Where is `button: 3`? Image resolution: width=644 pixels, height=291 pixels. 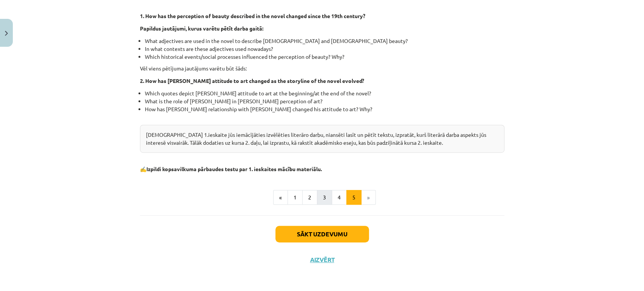
button: 3 is located at coordinates (324, 198).